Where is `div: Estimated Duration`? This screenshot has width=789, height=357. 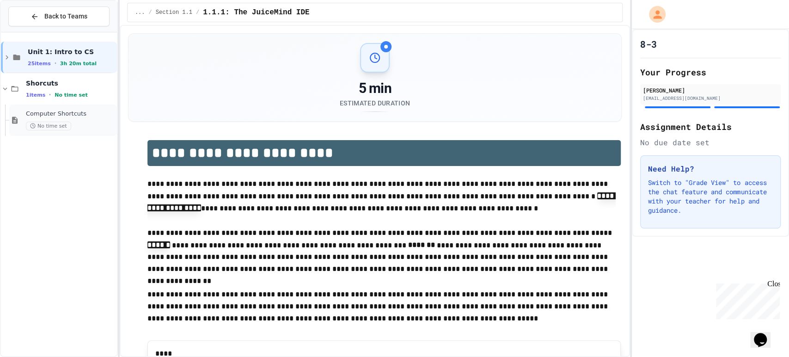 div: Estimated Duration is located at coordinates (375, 103).